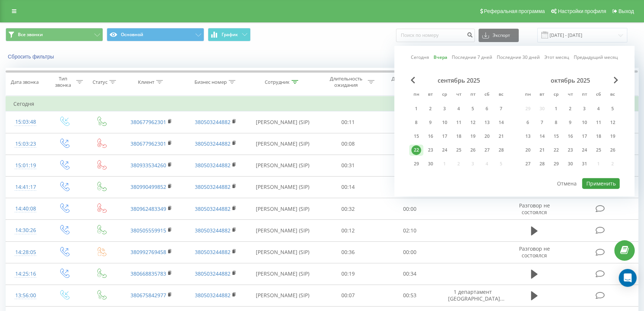 The width and height of the screenshot is (644, 311). I want to click on button: Отмена, so click(567, 183).